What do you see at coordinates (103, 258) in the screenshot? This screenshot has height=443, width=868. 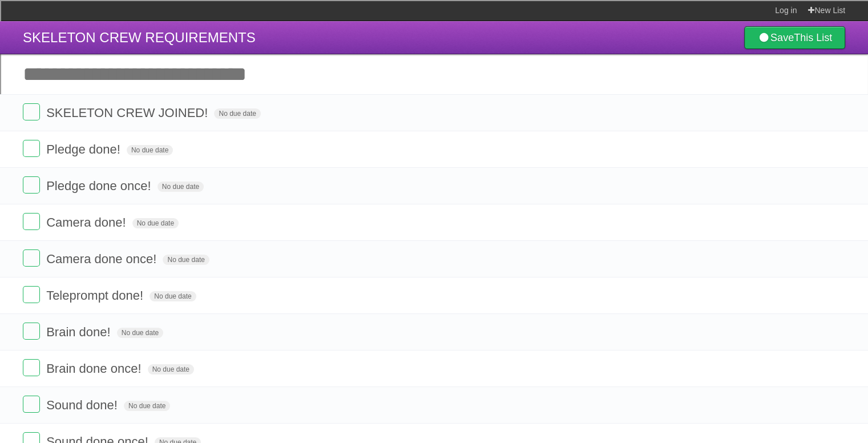 I see `span: Camera done once!` at bounding box center [103, 258].